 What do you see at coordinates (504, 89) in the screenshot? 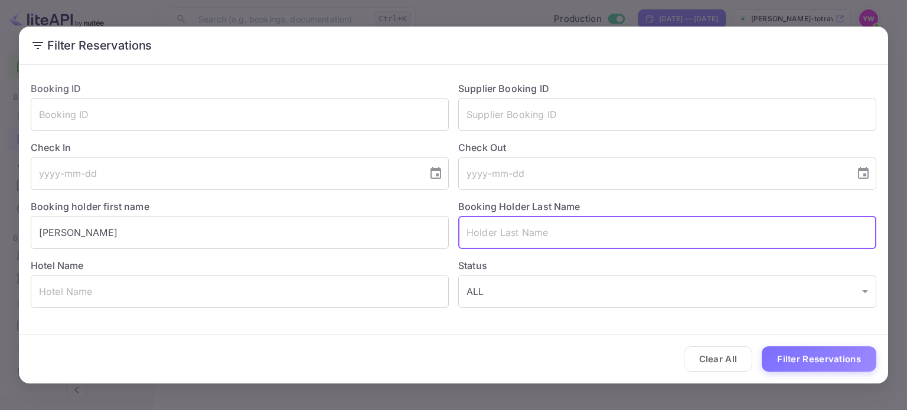
I see `label: Supplier Booking ID` at bounding box center [504, 89].